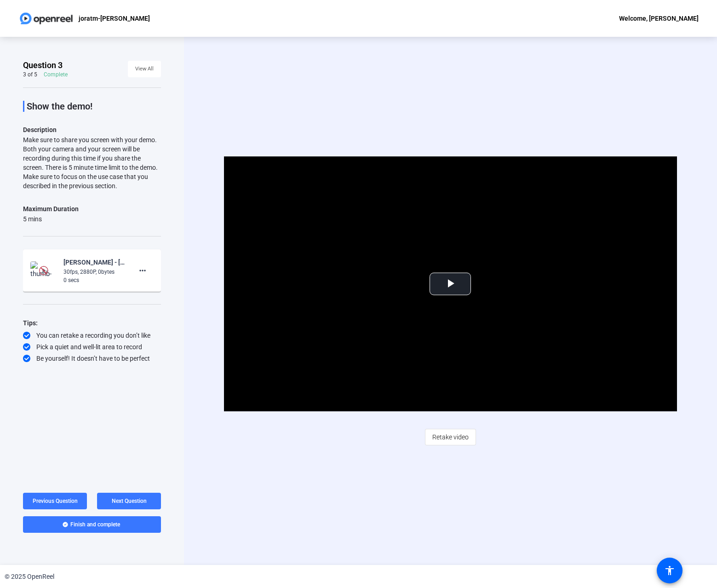 This screenshot has width=717, height=588. I want to click on div: © 2025 OpenReel, so click(29, 577).